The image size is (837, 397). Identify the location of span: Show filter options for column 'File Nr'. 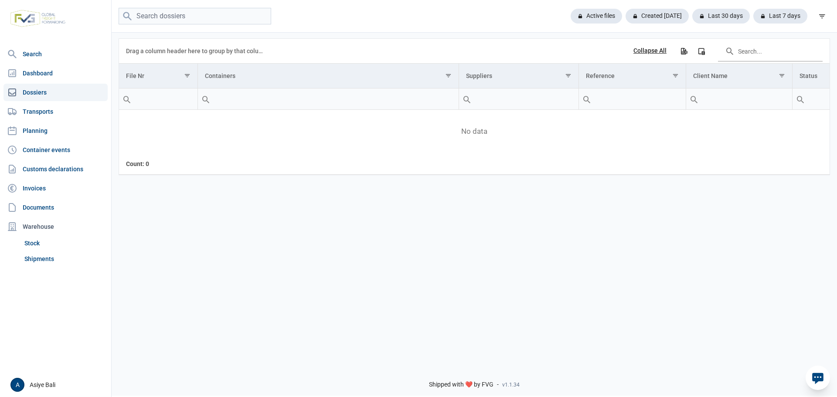
(187, 75).